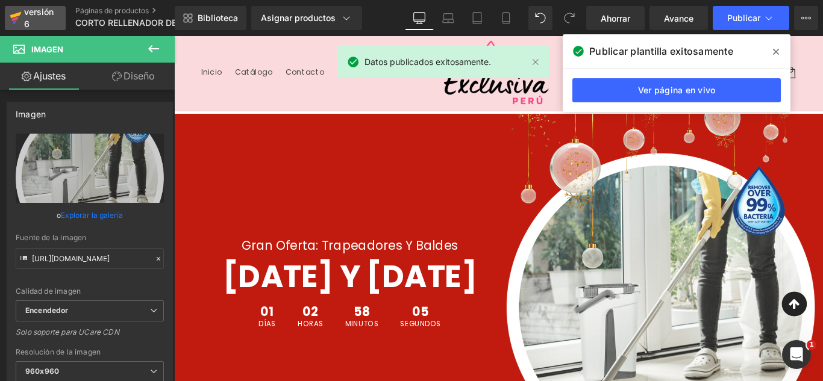 This screenshot has height=381, width=823. What do you see at coordinates (506, 18) in the screenshot?
I see `a: Móvil` at bounding box center [506, 18].